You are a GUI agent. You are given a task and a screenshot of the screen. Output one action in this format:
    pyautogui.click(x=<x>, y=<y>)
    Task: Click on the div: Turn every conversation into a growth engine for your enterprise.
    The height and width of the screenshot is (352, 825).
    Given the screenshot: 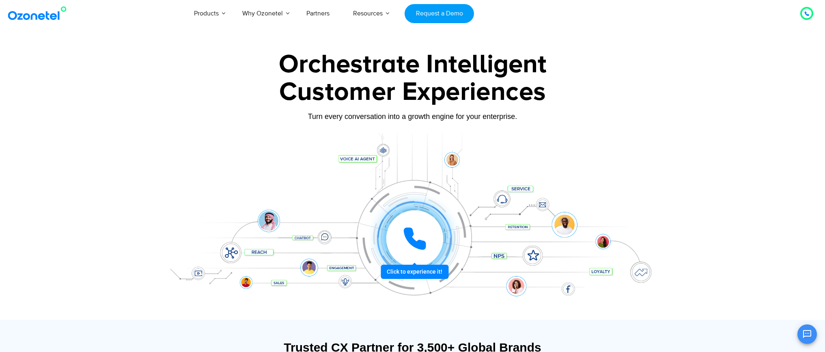 What is the action you would take?
    pyautogui.click(x=413, y=116)
    